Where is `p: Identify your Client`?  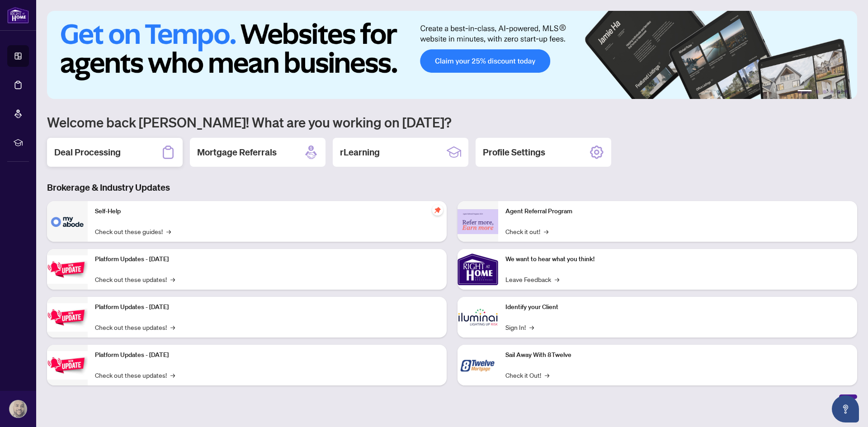 p: Identify your Client is located at coordinates (678, 307).